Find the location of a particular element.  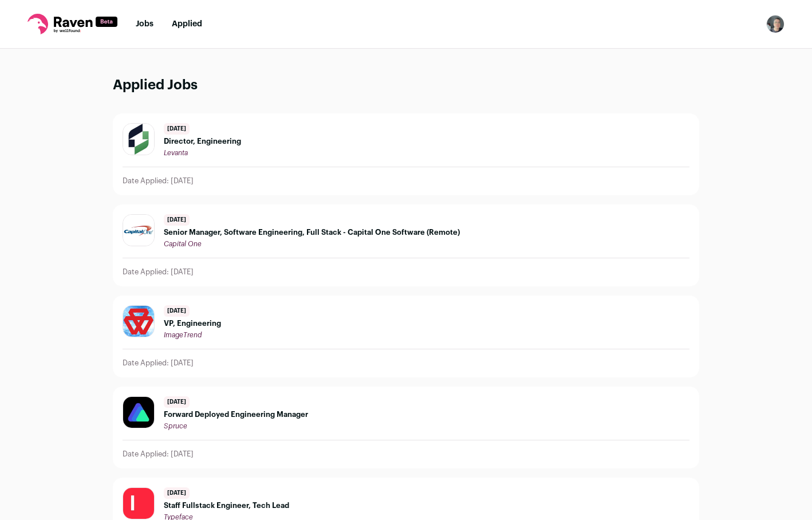

img: de87d362b7f453e83d1cc1db1b854ebd3a6672851113d3011b2d415f84f47e0d.jpg is located at coordinates (139, 503).